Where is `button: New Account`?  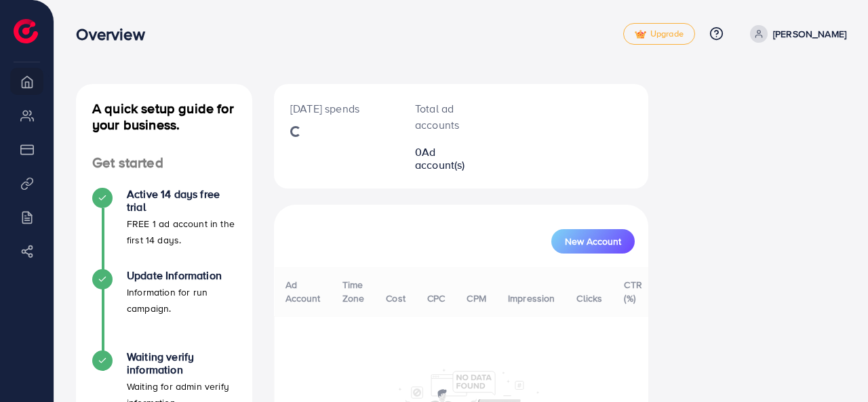 button: New Account is located at coordinates (593, 242).